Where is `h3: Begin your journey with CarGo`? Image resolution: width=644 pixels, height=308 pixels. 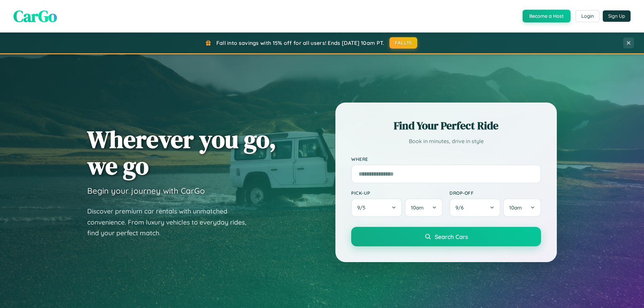 h3: Begin your journey with CarGo is located at coordinates (146, 191).